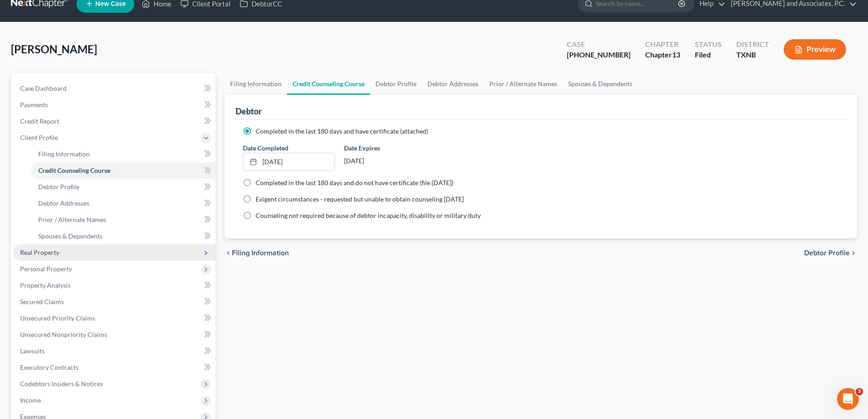 The height and width of the screenshot is (419, 868). What do you see at coordinates (389, 148) in the screenshot?
I see `label: Date Expires` at bounding box center [389, 148].